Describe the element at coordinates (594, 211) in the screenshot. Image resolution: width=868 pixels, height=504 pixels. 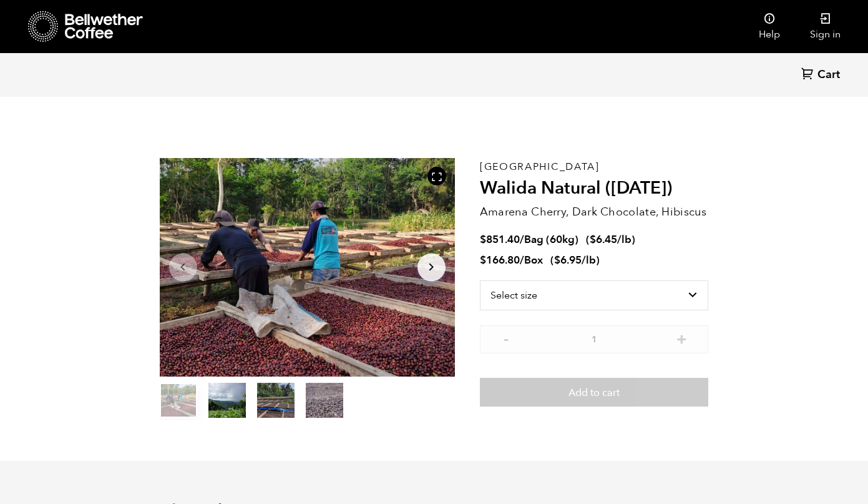
I see `p: Amarena Cherry, Dark Chocolate, Hibiscus` at that location.